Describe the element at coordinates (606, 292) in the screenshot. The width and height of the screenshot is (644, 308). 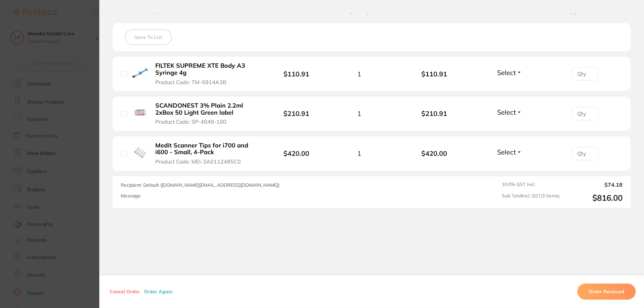
I see `button: Order Received` at that location.